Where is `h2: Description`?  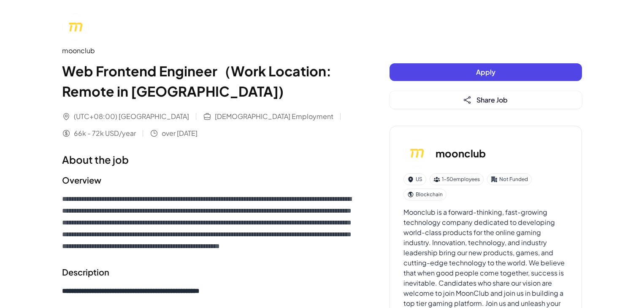 h2: Description is located at coordinates (209, 272).